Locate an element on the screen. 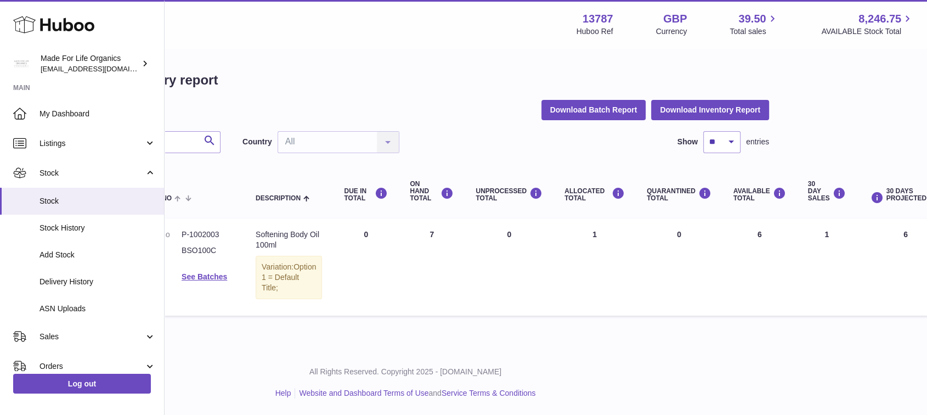  dd: P-1002003 is located at coordinates (207, 234).